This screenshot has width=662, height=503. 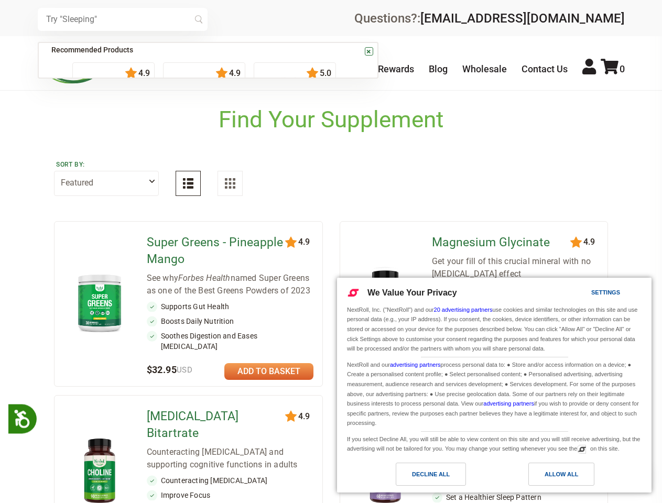 What do you see at coordinates (84, 16) in the screenshot?
I see `span: The Nested Loyalty Program` at bounding box center [84, 16].